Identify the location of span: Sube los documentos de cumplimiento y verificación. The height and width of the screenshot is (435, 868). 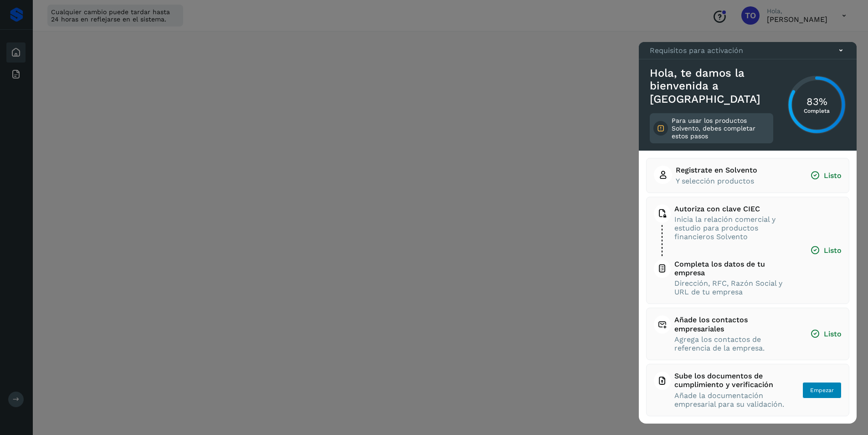
(729, 380).